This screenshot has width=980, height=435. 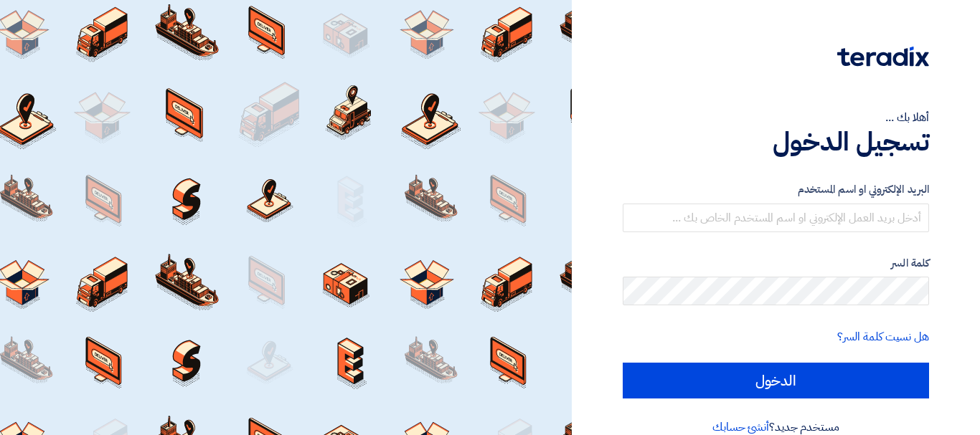 What do you see at coordinates (883, 57) in the screenshot?
I see `img: Teradix logo` at bounding box center [883, 57].